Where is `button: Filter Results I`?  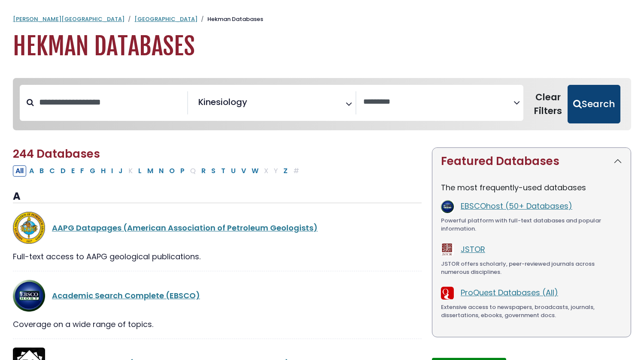 button: Filter Results I is located at coordinates (112, 171).